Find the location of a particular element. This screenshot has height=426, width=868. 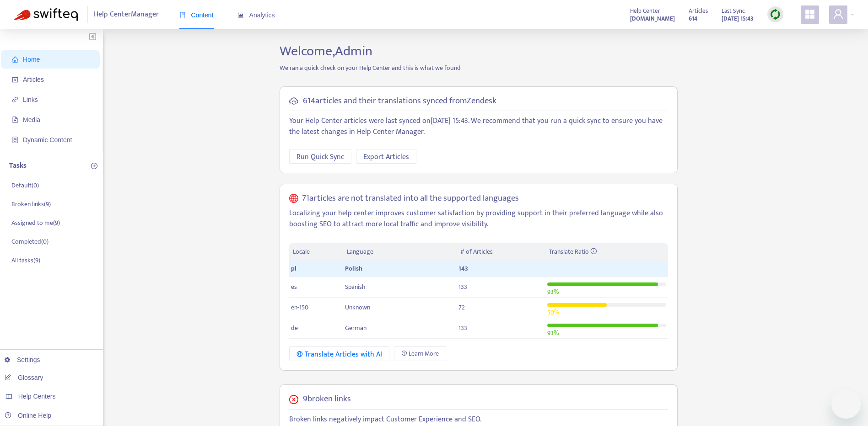

th: Locale is located at coordinates (316, 252).